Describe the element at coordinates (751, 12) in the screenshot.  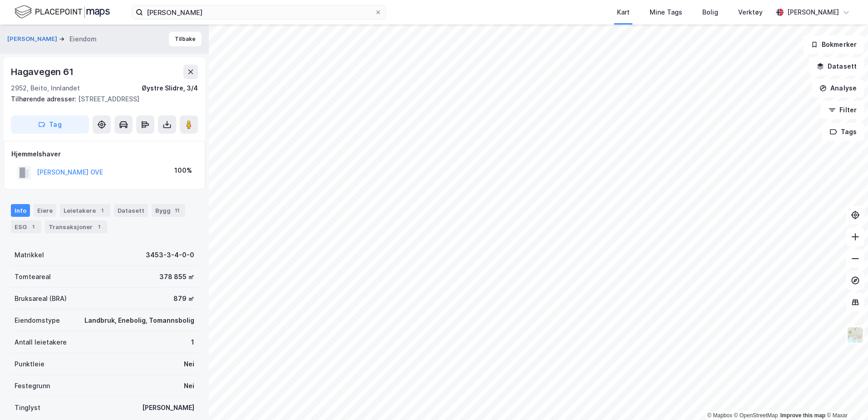
I see `div: Verktøy` at that location.